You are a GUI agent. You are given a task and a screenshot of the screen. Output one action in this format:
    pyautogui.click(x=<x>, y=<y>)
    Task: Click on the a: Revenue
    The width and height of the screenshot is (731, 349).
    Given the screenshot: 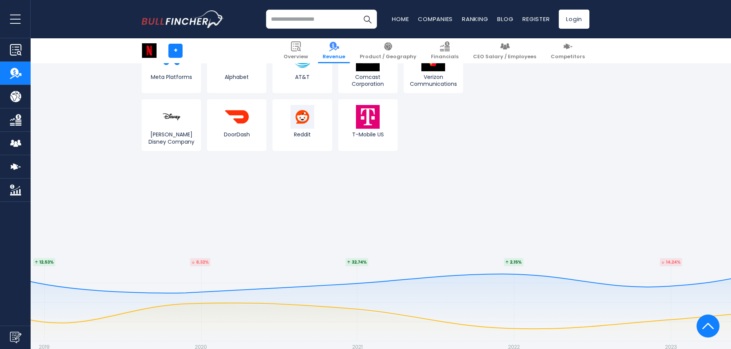 What is the action you would take?
    pyautogui.click(x=334, y=51)
    